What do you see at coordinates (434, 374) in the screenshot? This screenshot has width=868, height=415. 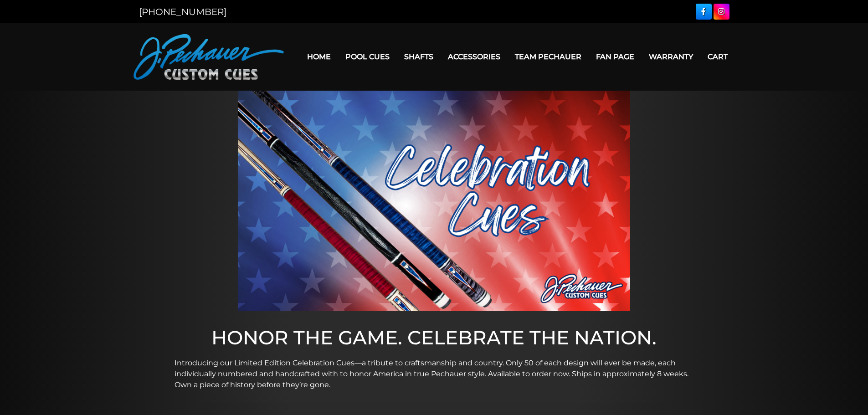 I see `p: Introducing our Limited Edition Celebration Cues—a tribute to craftsmanship and country. Only 50 ...` at bounding box center [434, 374].